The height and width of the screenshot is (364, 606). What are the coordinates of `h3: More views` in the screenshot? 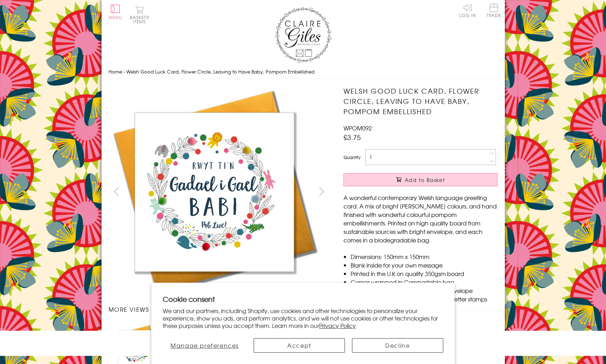 It's located at (219, 309).